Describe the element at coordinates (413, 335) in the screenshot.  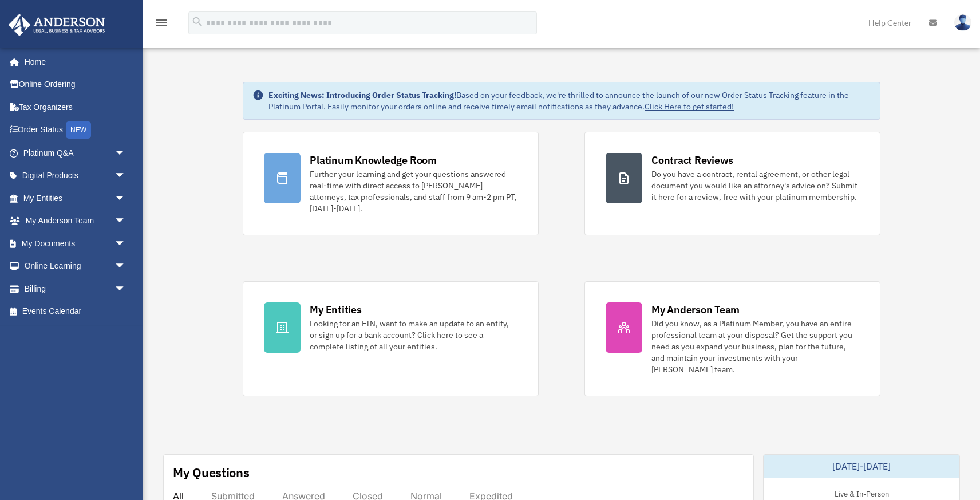
I see `div: Looking for an EIN, want to make an update to an entity, or sign up for a bank account? Click her...` at that location.